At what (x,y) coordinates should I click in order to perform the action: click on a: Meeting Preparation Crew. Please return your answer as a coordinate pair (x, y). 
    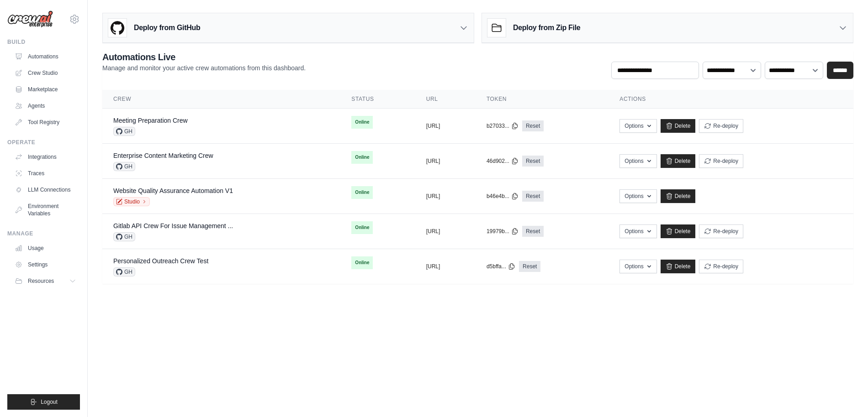
    Looking at the image, I should click on (150, 120).